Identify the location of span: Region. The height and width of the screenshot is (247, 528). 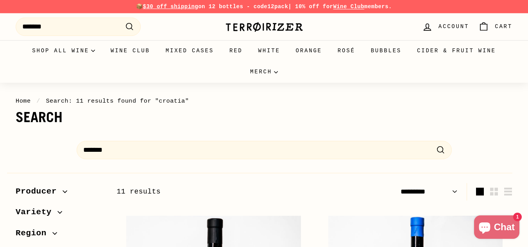
(34, 234).